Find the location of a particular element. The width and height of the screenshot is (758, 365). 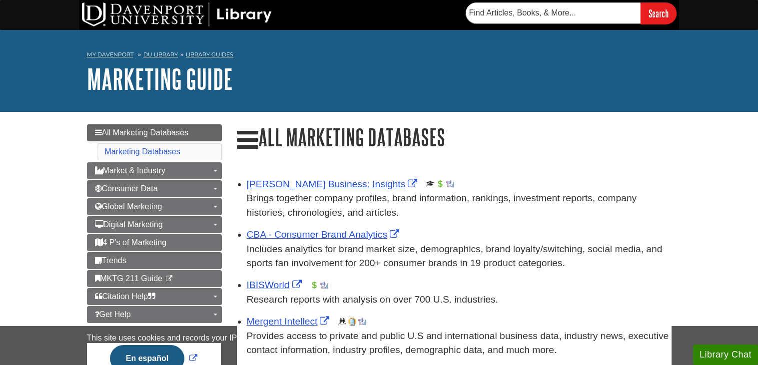

h1: All Marketing Databases is located at coordinates (454, 138).